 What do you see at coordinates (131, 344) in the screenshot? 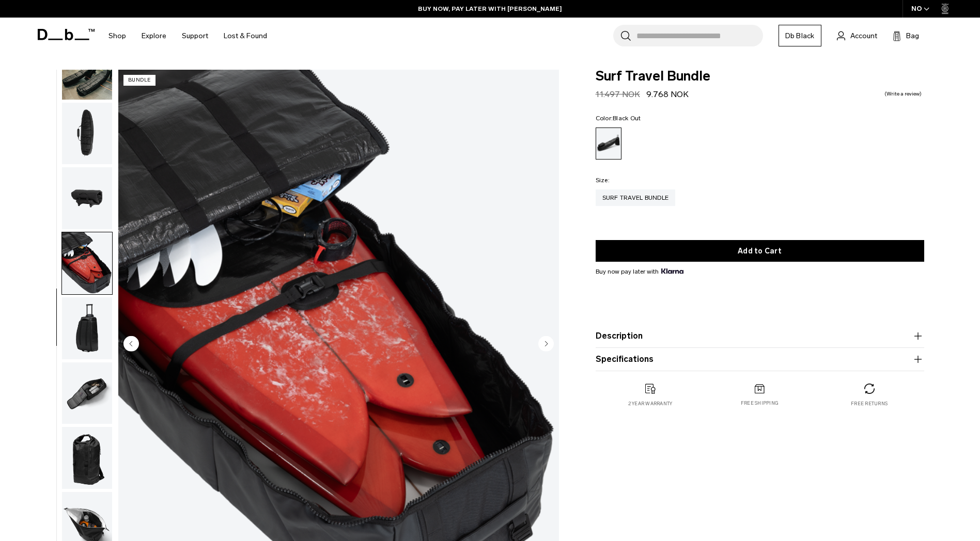
I see `button: Previous slide` at bounding box center [131, 344].